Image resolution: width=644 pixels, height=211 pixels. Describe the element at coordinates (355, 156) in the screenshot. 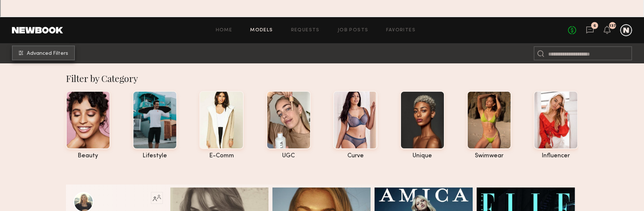

I see `div: curve` at that location.